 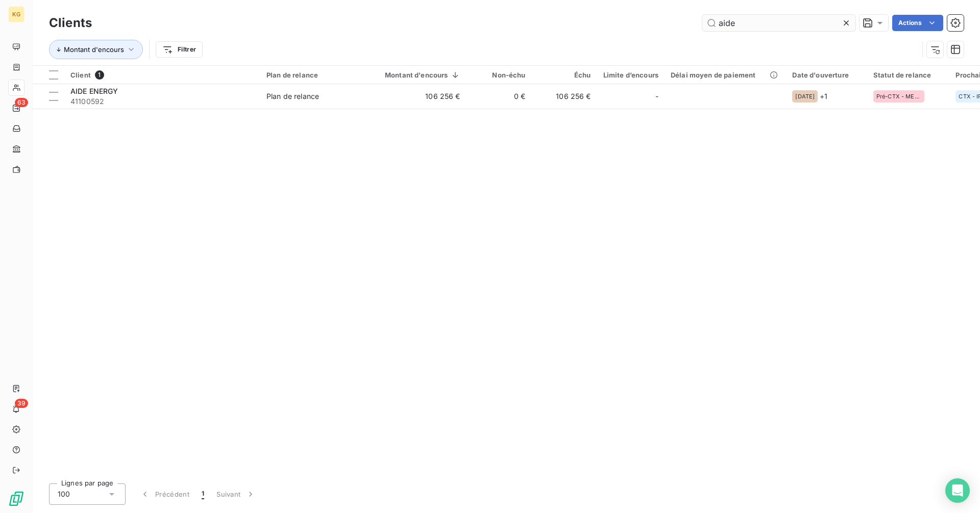 I want to click on button: 1, so click(x=203, y=495).